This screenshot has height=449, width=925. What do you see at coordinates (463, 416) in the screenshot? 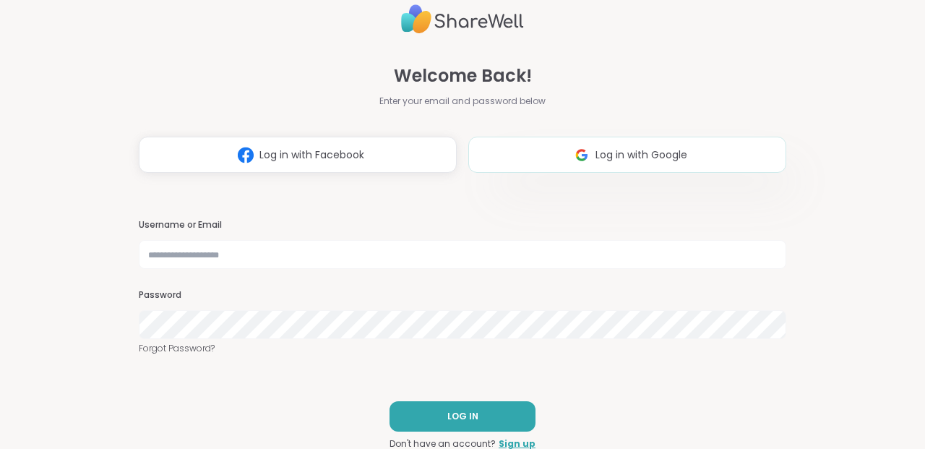
I see `button: LOG IN` at bounding box center [463, 416].